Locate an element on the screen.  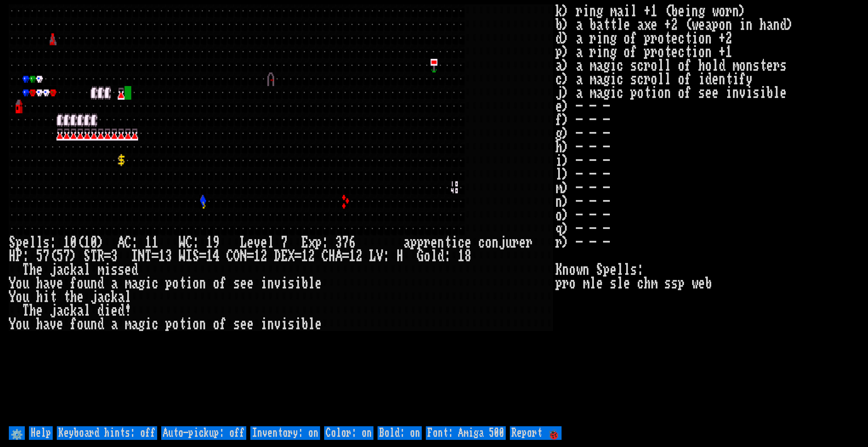
div: H is located at coordinates (12, 256).